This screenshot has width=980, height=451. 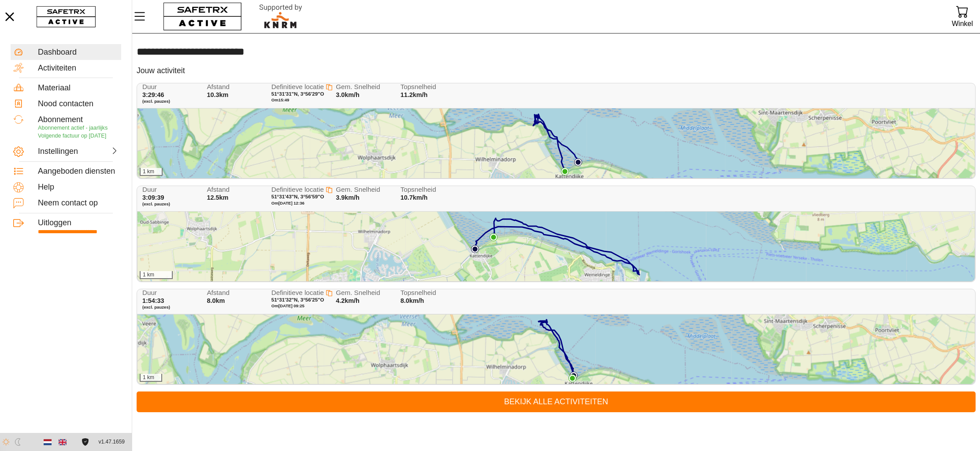 What do you see at coordinates (78, 68) in the screenshot?
I see `div: Activiteiten` at bounding box center [78, 68].